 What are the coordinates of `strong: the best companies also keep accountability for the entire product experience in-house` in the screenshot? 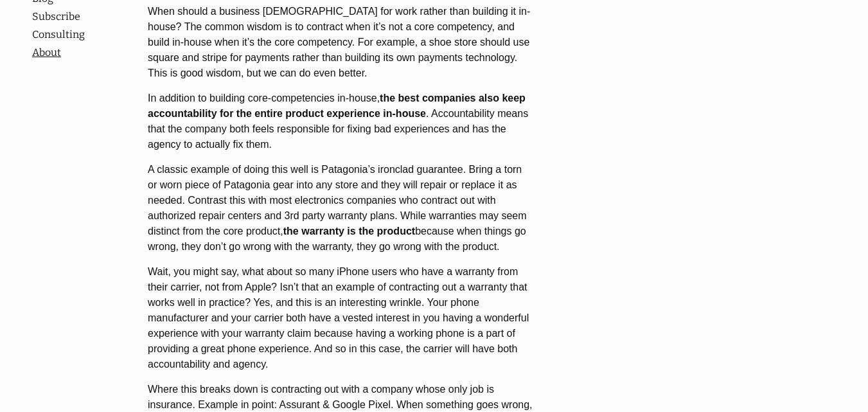 It's located at (337, 105).